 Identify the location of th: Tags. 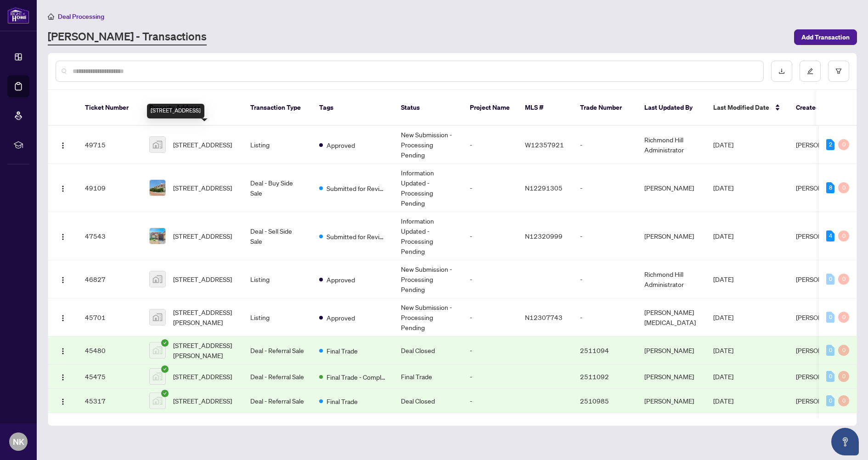
(353, 108).